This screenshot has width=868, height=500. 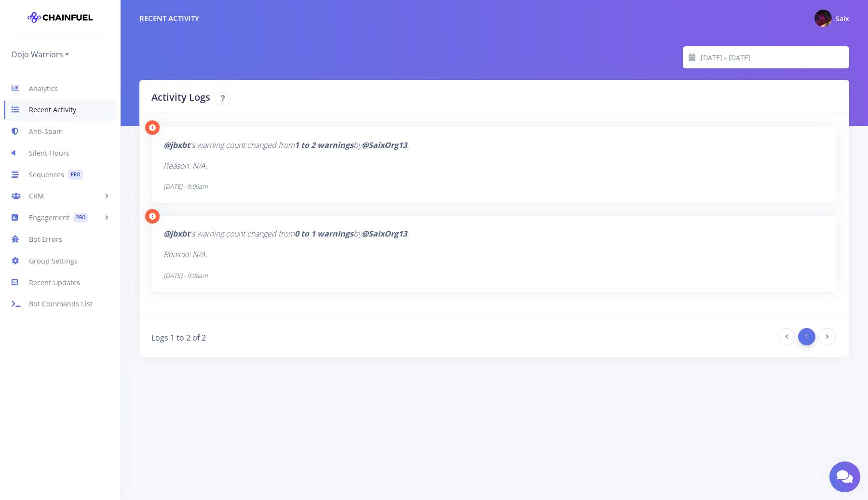 I want to click on div: Logs 1 to 2 of 2, so click(x=320, y=337).